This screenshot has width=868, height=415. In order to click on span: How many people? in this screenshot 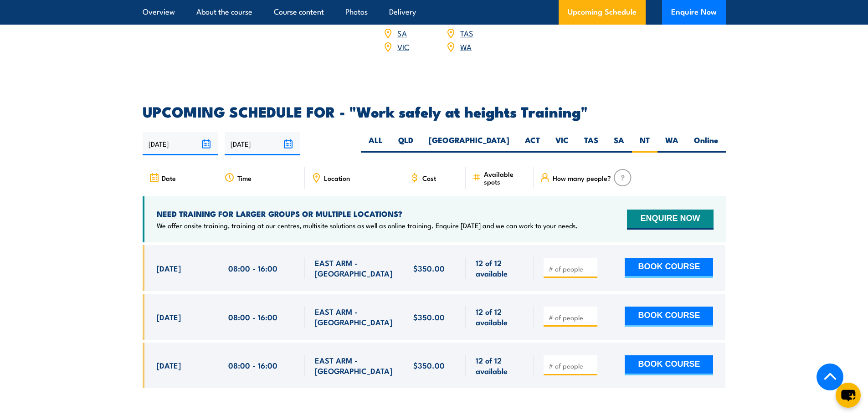, I will do `click(582, 177)`.